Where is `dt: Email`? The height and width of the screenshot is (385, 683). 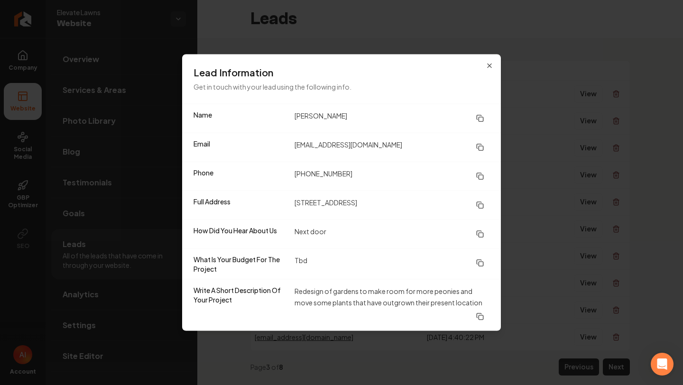
dt: Email is located at coordinates (240, 147).